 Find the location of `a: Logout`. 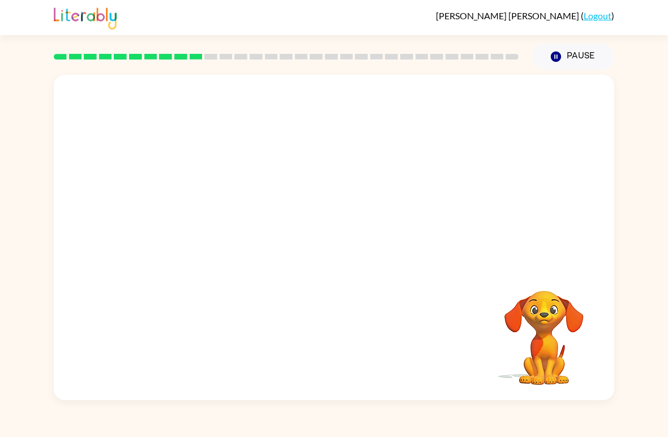

a: Logout is located at coordinates (597, 15).